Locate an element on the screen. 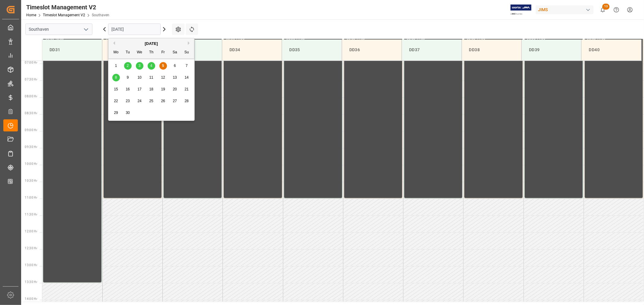 This screenshot has height=305, width=644. a: Timeslot Management V2 is located at coordinates (64, 15).